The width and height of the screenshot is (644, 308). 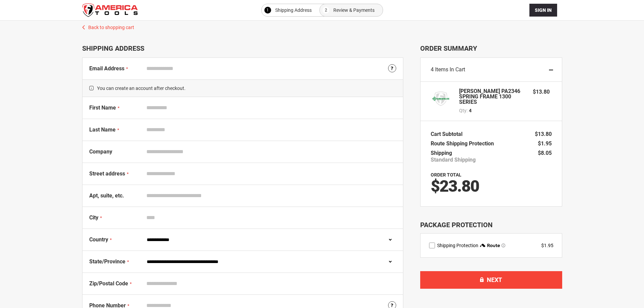 What do you see at coordinates (93, 217) in the screenshot?
I see `span: City` at bounding box center [93, 217].